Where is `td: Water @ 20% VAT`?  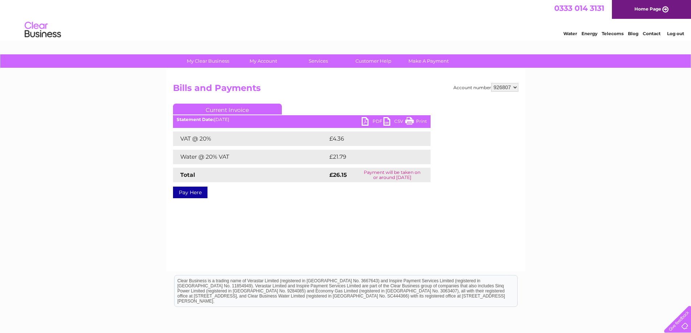 td: Water @ 20% VAT is located at coordinates (250, 157).